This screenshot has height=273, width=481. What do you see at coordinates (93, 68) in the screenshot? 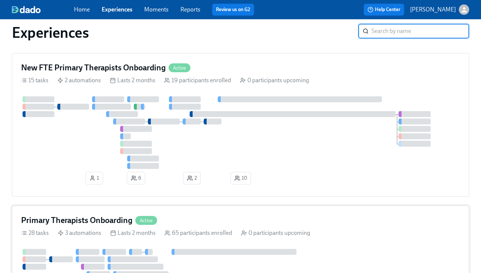
I see `h4: New FTE Primary Therapists Onboarding` at bounding box center [93, 68].